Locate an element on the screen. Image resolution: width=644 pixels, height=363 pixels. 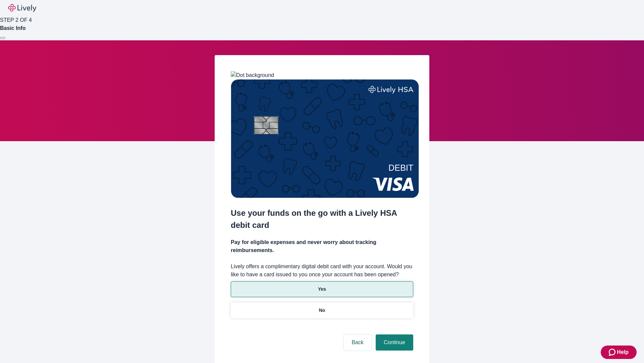
button: Yes is located at coordinates (322, 289).